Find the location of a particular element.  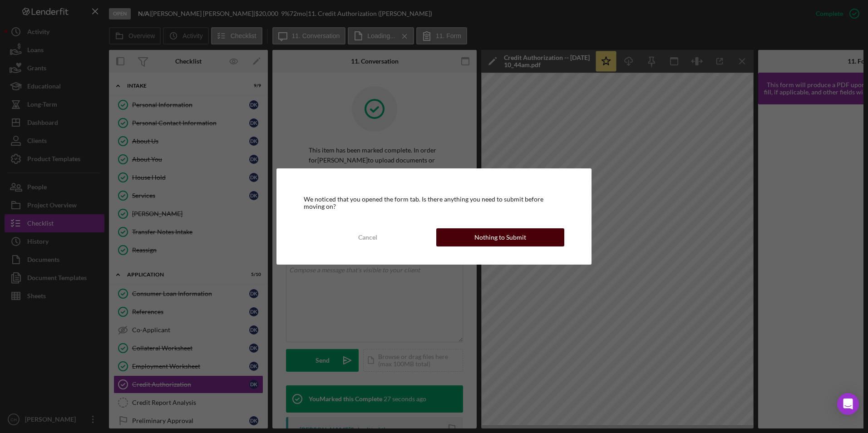

button: Cancel is located at coordinates (368, 237).